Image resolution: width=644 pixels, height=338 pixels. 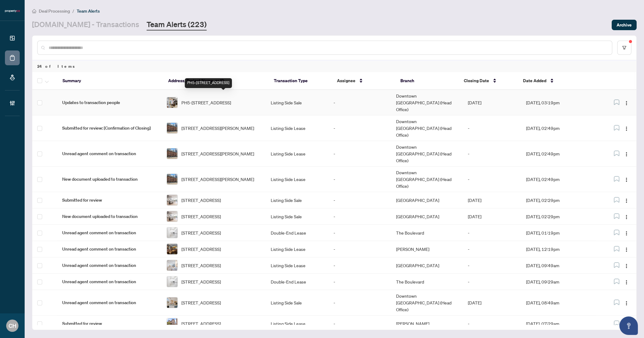 I want to click on span: Date Added, so click(x=535, y=80).